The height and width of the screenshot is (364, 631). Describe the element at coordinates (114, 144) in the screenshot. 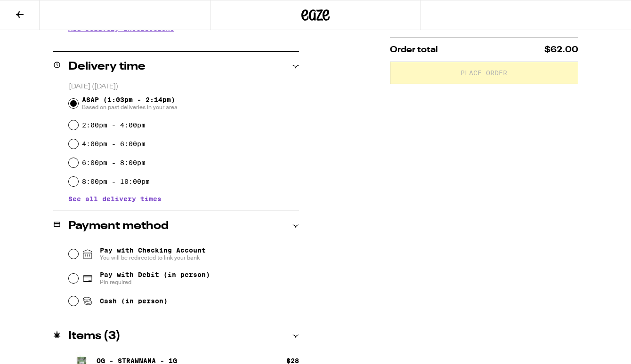

I see `label: 4:00pm - 6:00pm` at that location.